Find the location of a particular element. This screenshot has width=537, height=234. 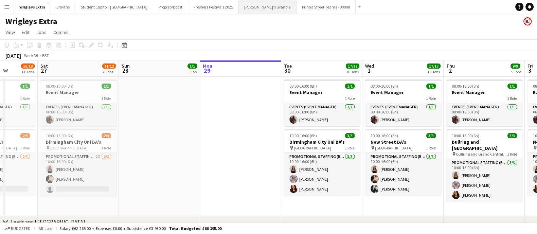

span: Week 39 is located at coordinates (31, 55).